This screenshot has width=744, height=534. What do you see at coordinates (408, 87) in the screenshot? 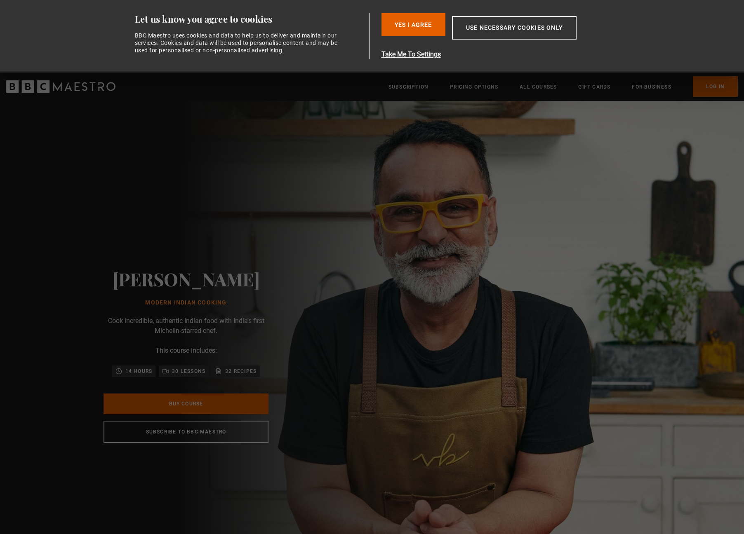
I see `a: Subscription` at bounding box center [408, 87].